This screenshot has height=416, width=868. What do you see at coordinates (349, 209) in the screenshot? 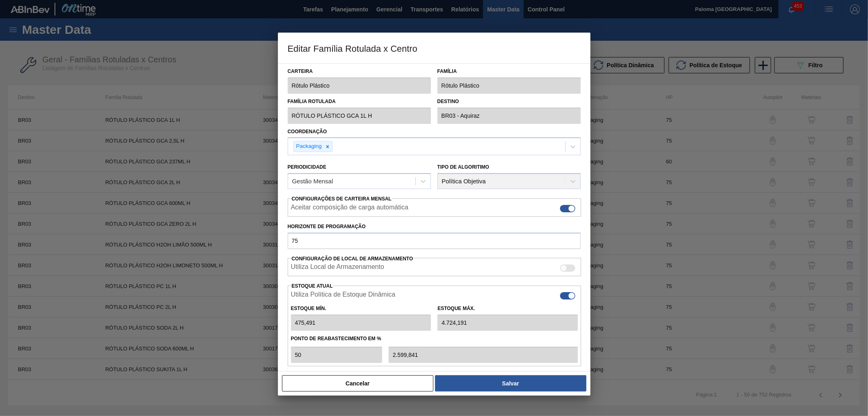
I see `label: Aceitar composição de carga automática` at bounding box center [349, 209].